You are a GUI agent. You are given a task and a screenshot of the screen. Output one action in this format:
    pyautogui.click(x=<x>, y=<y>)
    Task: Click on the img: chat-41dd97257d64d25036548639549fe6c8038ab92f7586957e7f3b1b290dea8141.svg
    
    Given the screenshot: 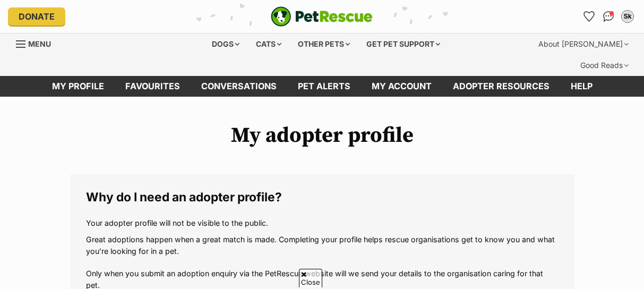 What is the action you would take?
    pyautogui.click(x=609, y=16)
    